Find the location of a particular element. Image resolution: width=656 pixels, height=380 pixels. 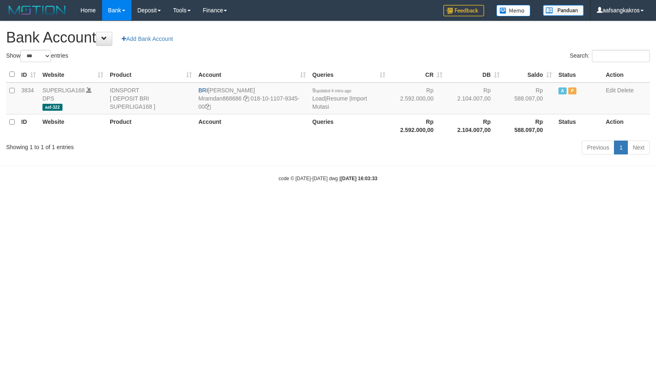

th: Rp 2.104.007,00 is located at coordinates (474, 125).